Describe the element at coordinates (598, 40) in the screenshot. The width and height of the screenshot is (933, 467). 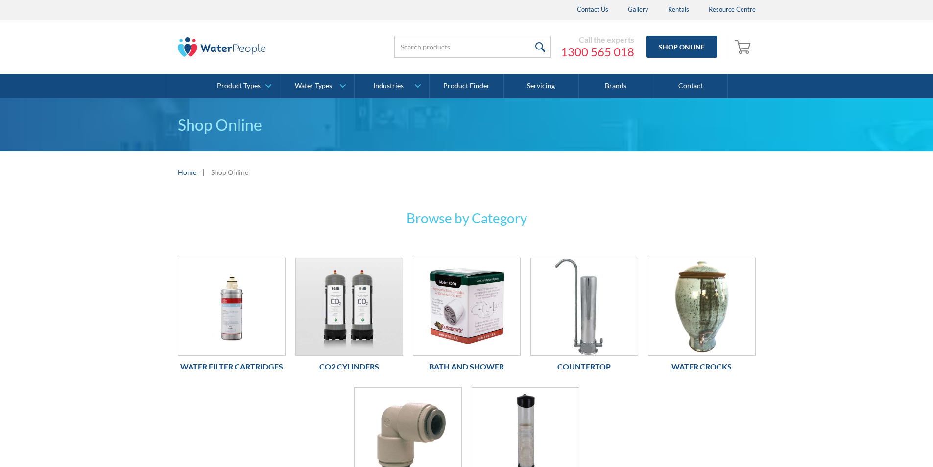
I see `div: Call the experts` at that location.